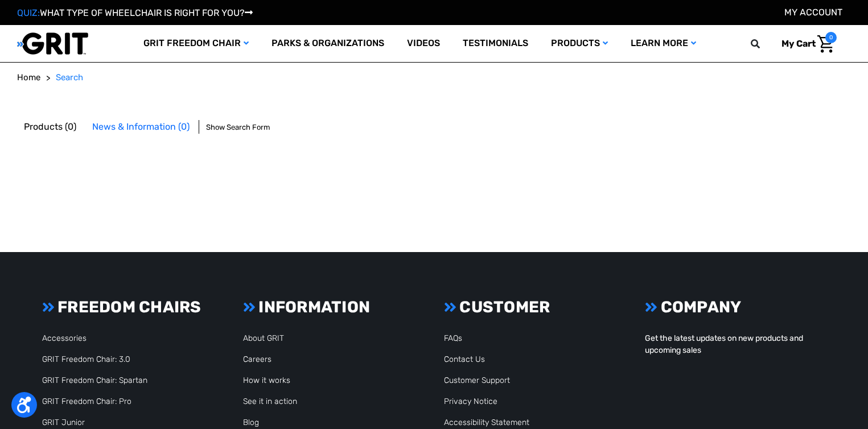  What do you see at coordinates (465, 359) in the screenshot?
I see `a: Contact Us` at bounding box center [465, 359].